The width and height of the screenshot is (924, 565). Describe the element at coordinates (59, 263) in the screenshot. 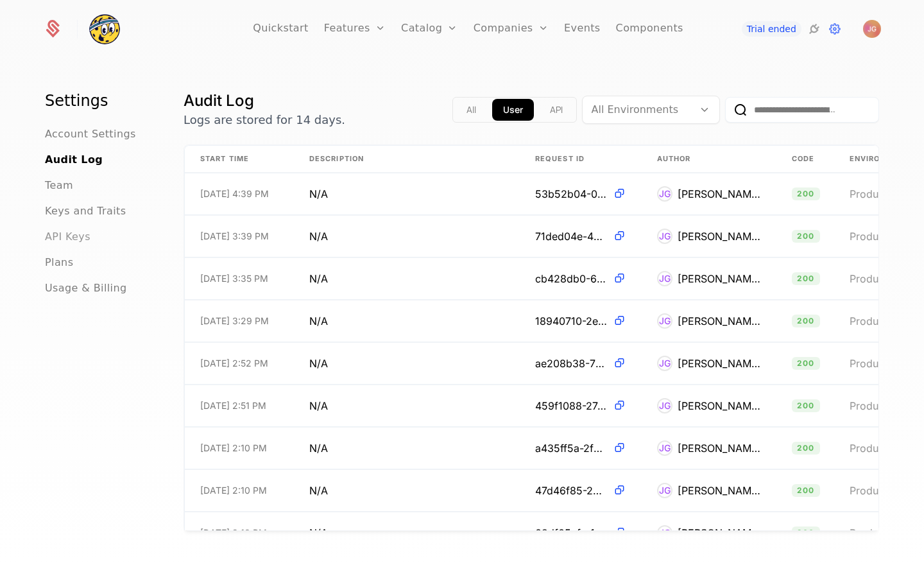

I see `span: Plans` at that location.